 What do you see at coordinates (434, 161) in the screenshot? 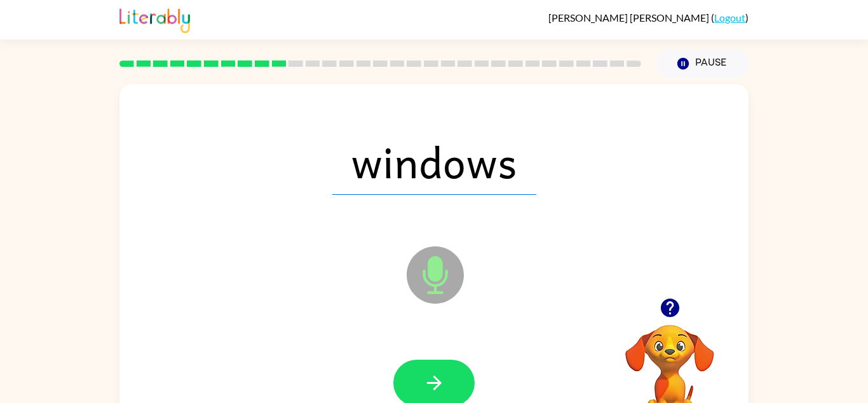
I see `span: windows` at bounding box center [434, 161].